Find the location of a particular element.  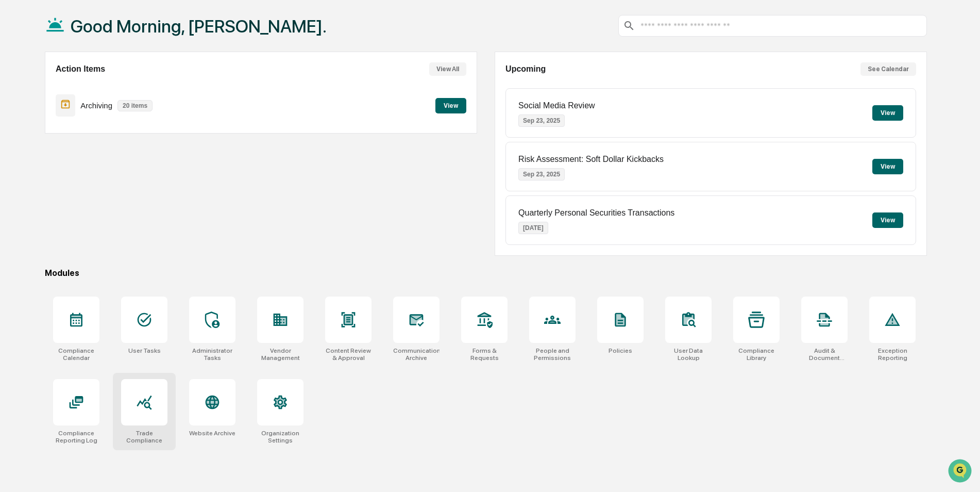

a: Powered byPylon is located at coordinates (98, 178).